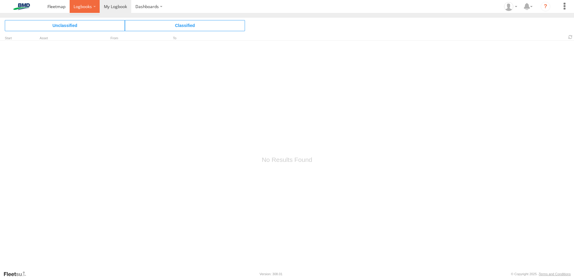 The width and height of the screenshot is (574, 277). I want to click on span: Click to view Classified Trips, so click(185, 26).